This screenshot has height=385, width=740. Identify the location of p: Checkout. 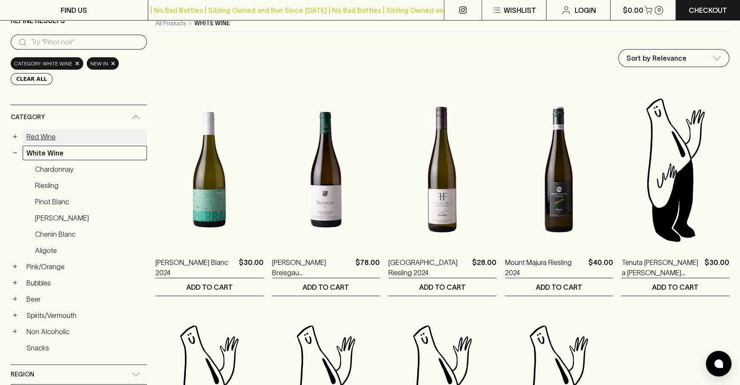
(708, 10).